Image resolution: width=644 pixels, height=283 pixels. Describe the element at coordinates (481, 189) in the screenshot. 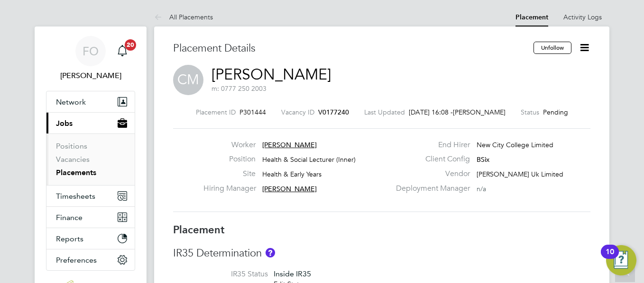

I see `span: n/a` at that location.